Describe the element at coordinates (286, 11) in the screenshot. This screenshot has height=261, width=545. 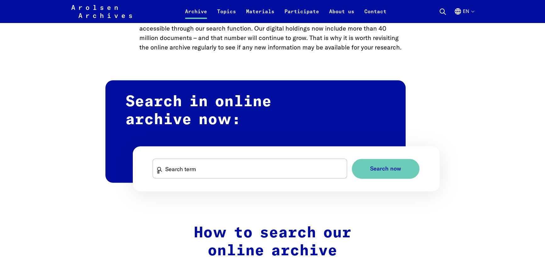
I see `nav: Primary` at that location.